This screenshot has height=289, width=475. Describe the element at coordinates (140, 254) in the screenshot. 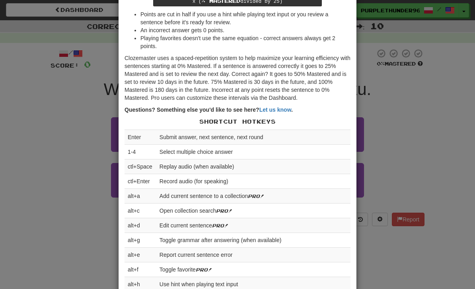

I see `td: alt+e` at that location.